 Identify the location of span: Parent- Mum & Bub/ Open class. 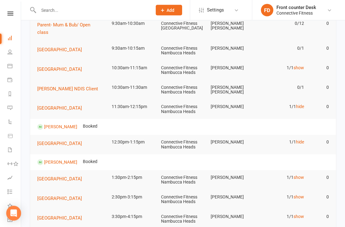
(64, 29).